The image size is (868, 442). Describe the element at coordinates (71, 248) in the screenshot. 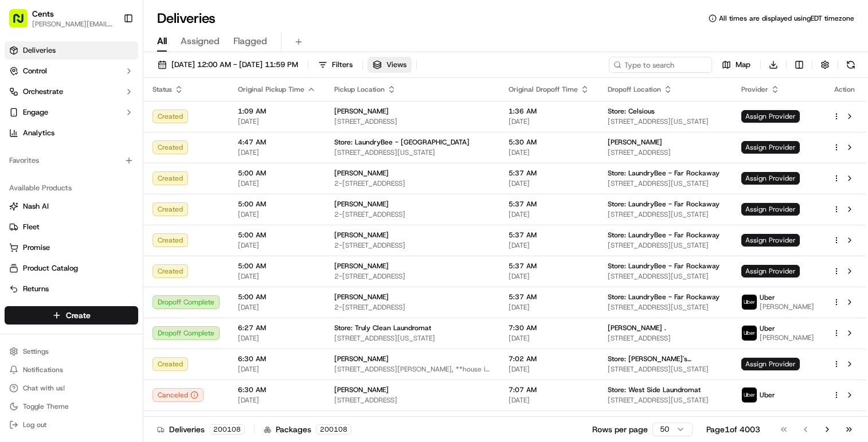

I see `a: Promise` at that location.